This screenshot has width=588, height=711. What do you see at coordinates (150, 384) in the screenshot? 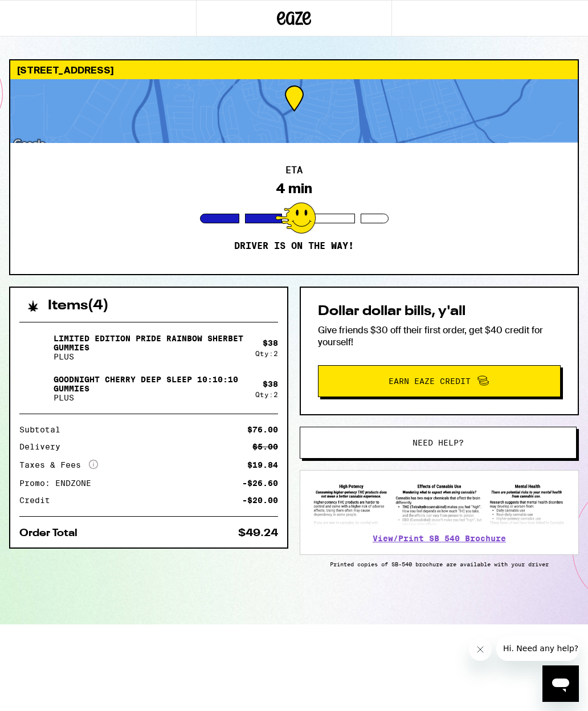
I see `p: Goodnight Cherry Deep Sleep 10:10:10 Gummies` at bounding box center [150, 384].